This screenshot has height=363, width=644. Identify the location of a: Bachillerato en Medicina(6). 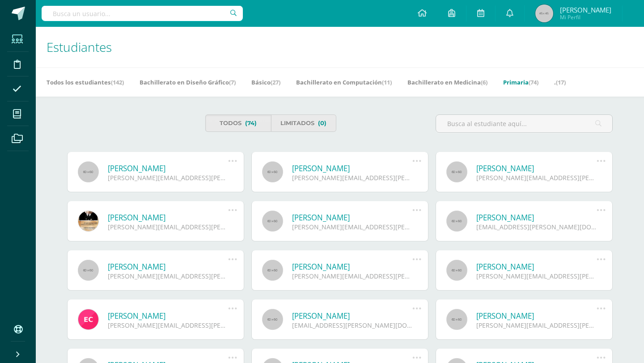
(447, 82).